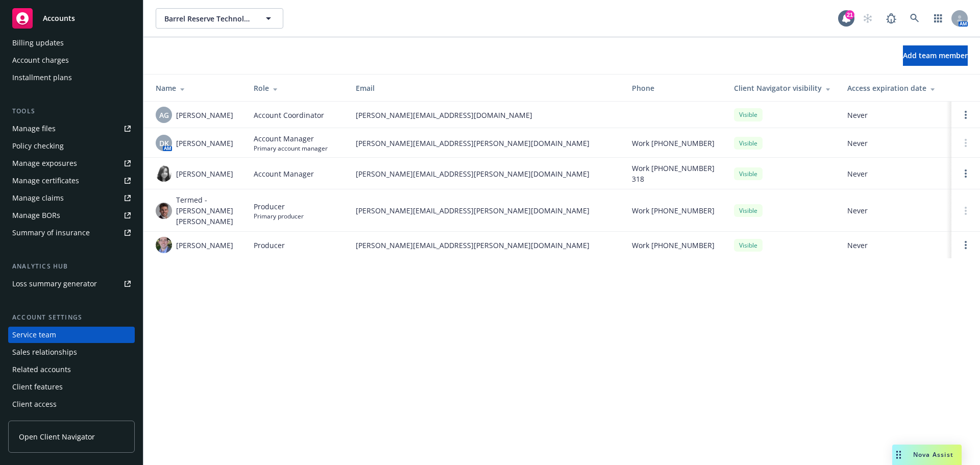 The image size is (980, 465). What do you see at coordinates (850, 15) in the screenshot?
I see `div: 21` at bounding box center [850, 15].